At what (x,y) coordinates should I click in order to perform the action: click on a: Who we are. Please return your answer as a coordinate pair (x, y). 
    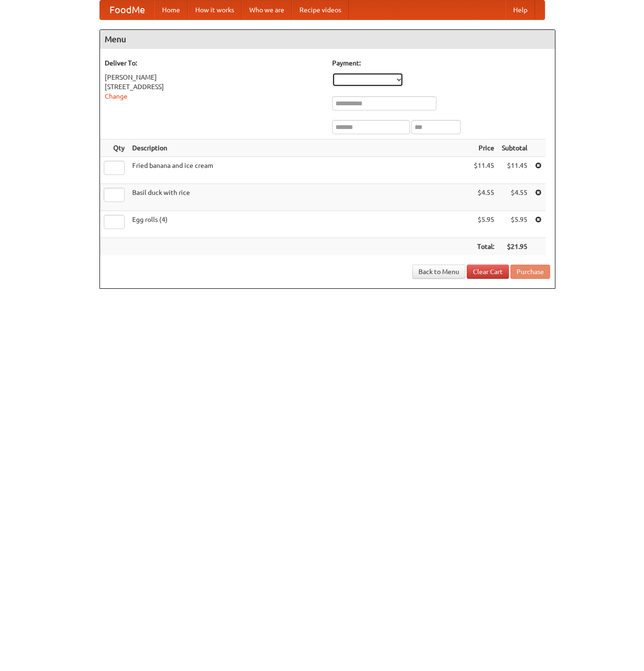
    Looking at the image, I should click on (267, 10).